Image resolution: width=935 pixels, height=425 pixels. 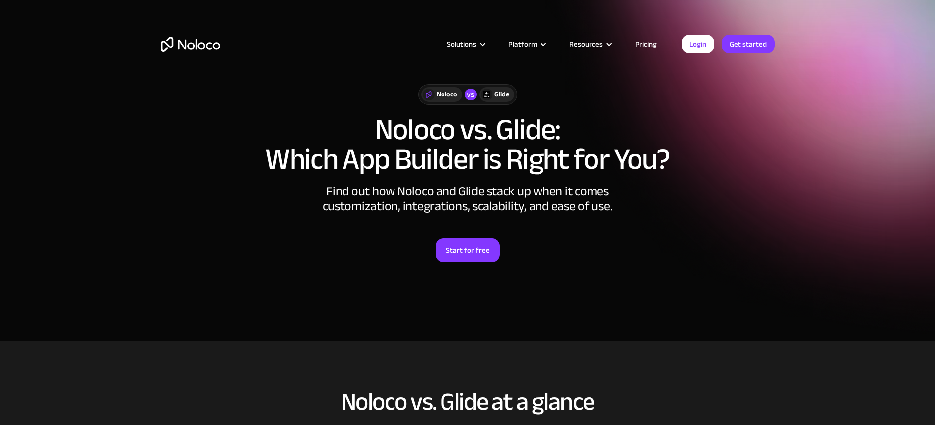 What do you see at coordinates (748, 44) in the screenshot?
I see `a: Get started` at bounding box center [748, 44].